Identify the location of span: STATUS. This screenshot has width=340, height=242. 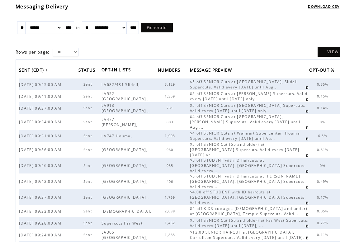
(88, 71).